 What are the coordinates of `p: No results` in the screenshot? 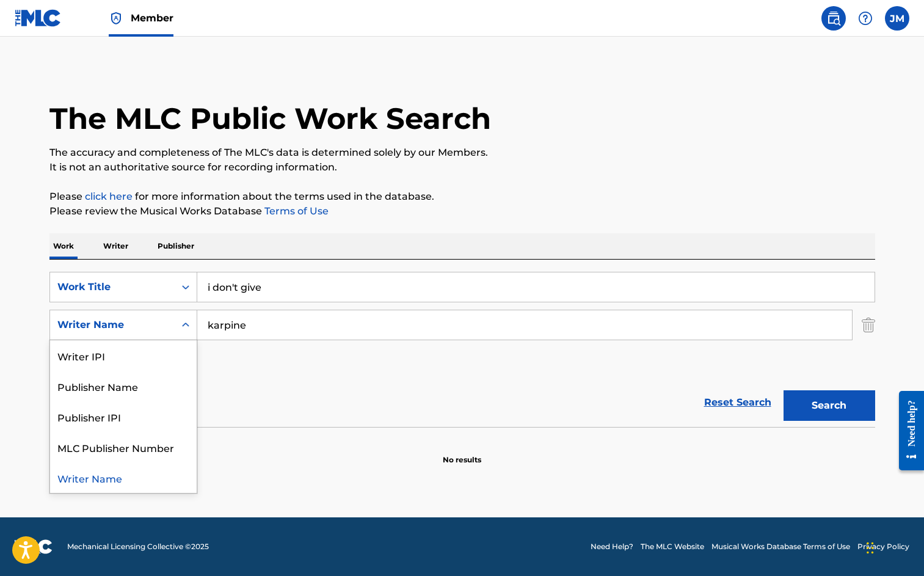 It's located at (461, 453).